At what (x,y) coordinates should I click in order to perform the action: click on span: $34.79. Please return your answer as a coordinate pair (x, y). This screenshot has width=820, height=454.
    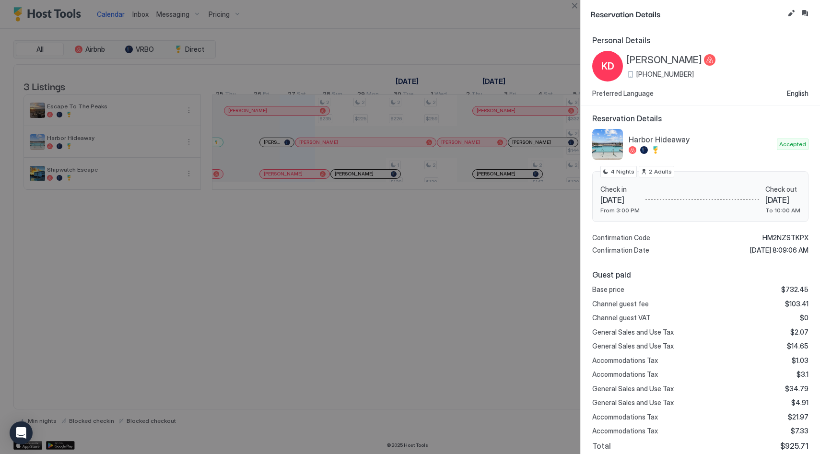
    Looking at the image, I should click on (796, 389).